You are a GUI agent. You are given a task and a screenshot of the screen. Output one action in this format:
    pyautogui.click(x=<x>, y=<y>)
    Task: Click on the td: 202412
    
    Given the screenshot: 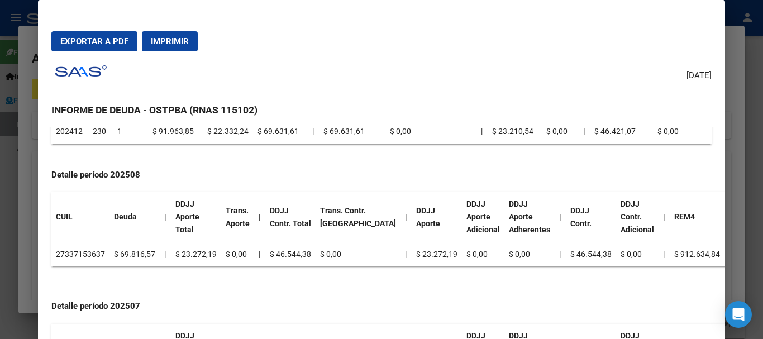 What is the action you would take?
    pyautogui.click(x=70, y=132)
    